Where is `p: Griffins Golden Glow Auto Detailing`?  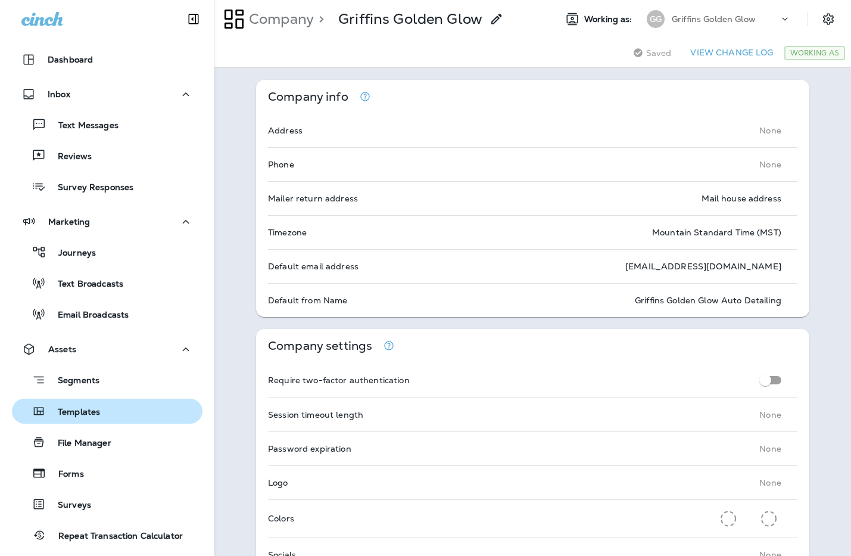
p: Griffins Golden Glow Auto Detailing is located at coordinates (708, 300).